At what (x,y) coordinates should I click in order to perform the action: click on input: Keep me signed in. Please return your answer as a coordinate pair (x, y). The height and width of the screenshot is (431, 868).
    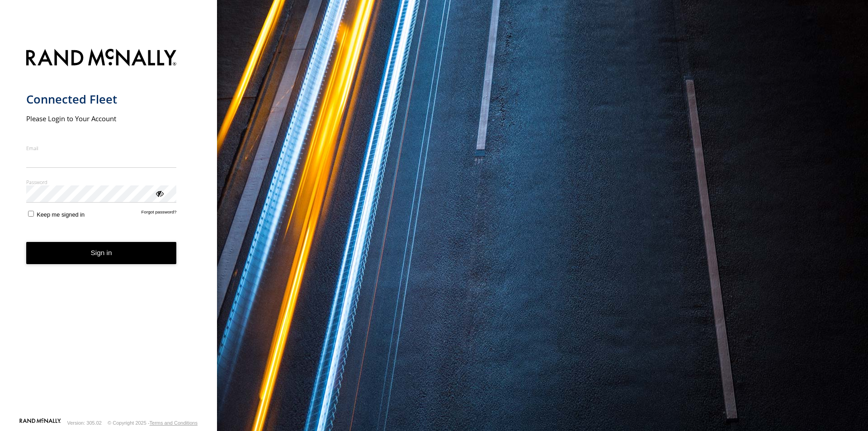
    Looking at the image, I should click on (30, 213).